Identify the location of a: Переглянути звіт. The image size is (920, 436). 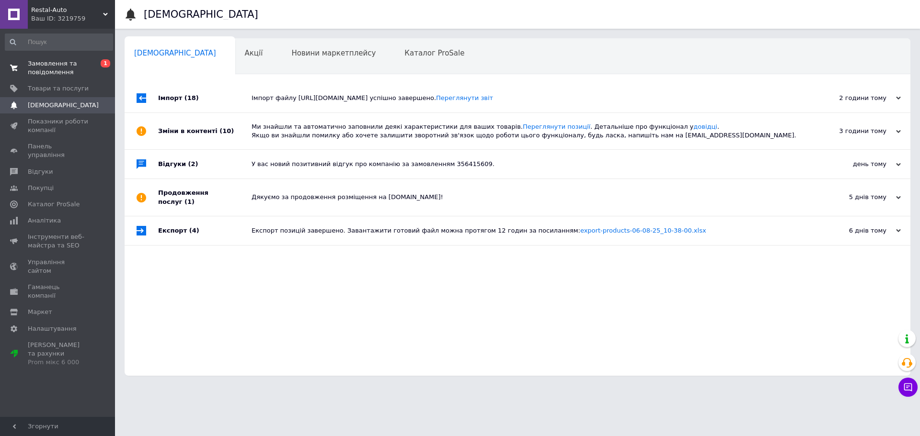
(464, 98).